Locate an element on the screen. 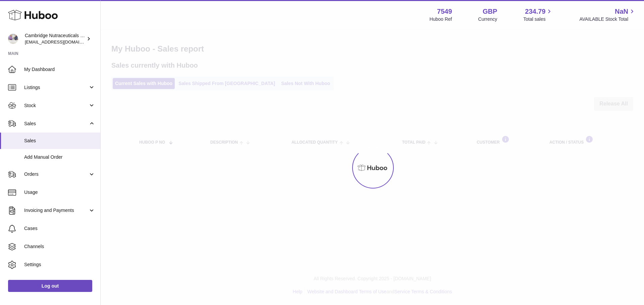 This screenshot has height=305, width=644. div: Huboo Ref is located at coordinates (441, 19).